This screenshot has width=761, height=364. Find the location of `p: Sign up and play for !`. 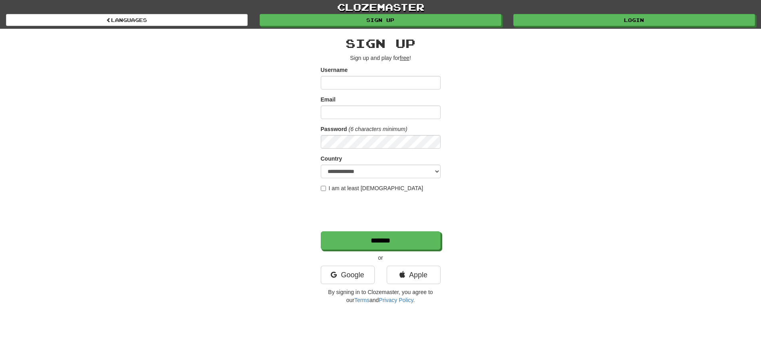

p: Sign up and play for ! is located at coordinates (381, 58).